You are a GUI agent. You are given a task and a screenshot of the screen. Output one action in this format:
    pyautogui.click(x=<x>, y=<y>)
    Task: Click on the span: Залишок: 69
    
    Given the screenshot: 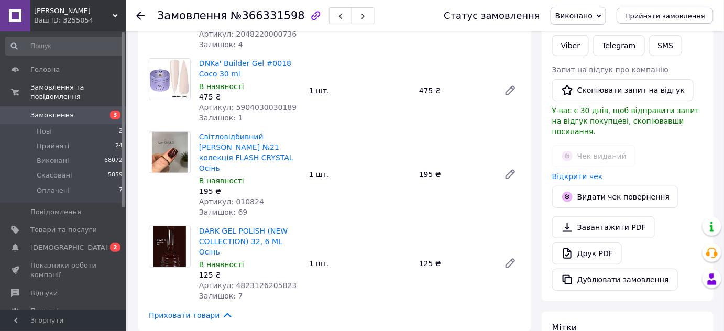 What is the action you would take?
    pyautogui.click(x=223, y=212)
    